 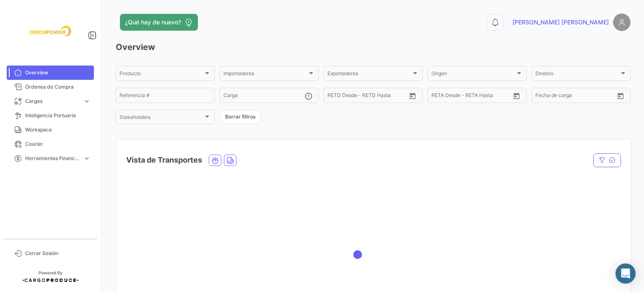 What do you see at coordinates (164, 160) in the screenshot?
I see `h4: Vista de Transportes` at bounding box center [164, 160].